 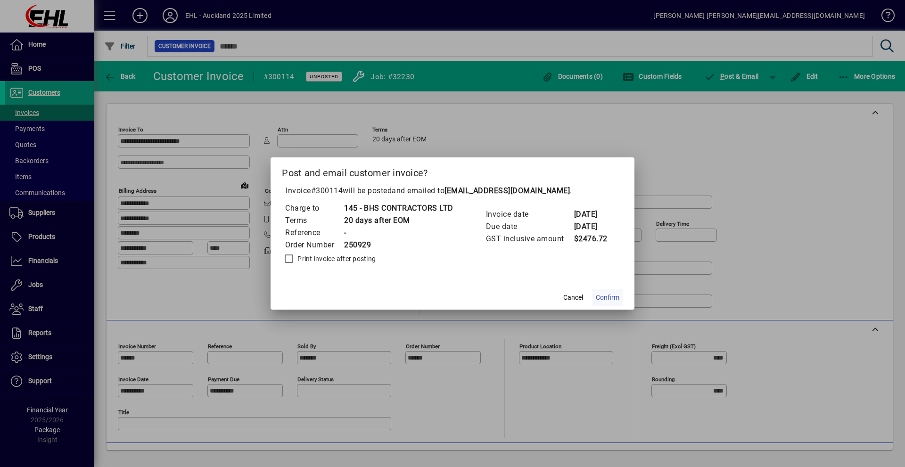 What do you see at coordinates (327, 190) in the screenshot?
I see `span: #300114` at bounding box center [327, 190].